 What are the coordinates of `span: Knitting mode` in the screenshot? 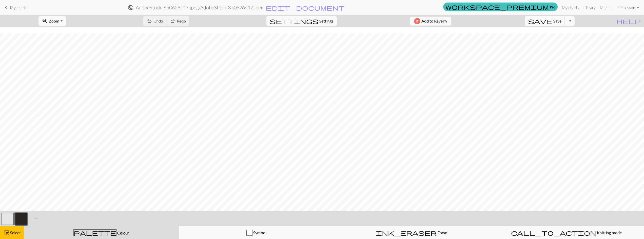 It's located at (609, 232).